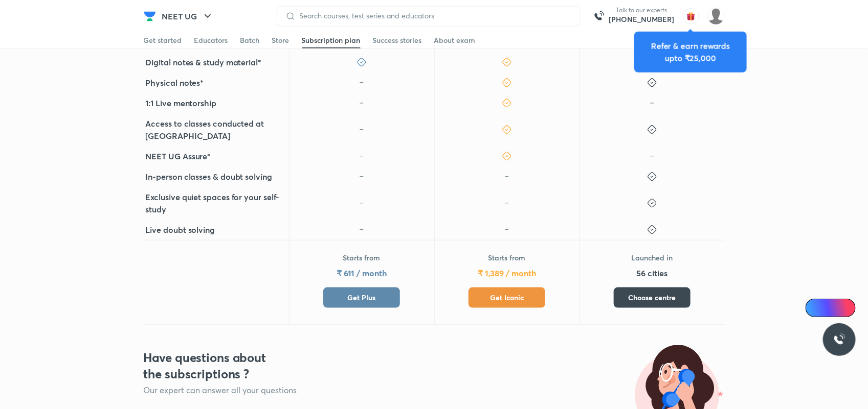 This screenshot has width=868, height=409. What do you see at coordinates (716, 16) in the screenshot?
I see `img: shilakha` at bounding box center [716, 16].